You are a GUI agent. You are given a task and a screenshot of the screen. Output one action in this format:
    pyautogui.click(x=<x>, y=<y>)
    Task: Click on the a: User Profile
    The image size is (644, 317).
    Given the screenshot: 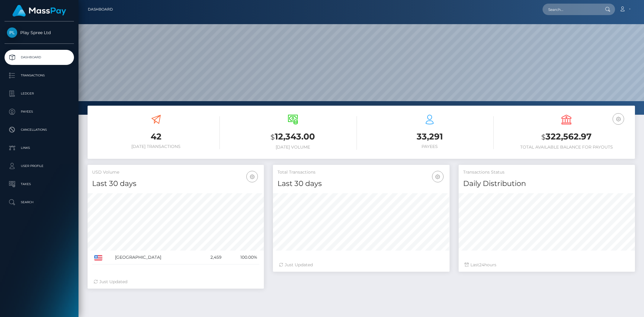 What is the action you would take?
    pyautogui.click(x=40, y=166)
    